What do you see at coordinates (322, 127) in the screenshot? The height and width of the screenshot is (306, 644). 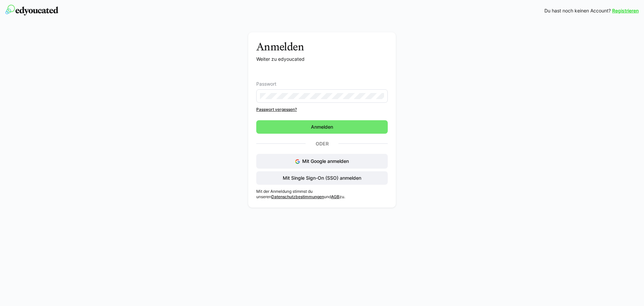 I see `span: Anmelden` at bounding box center [322, 127].